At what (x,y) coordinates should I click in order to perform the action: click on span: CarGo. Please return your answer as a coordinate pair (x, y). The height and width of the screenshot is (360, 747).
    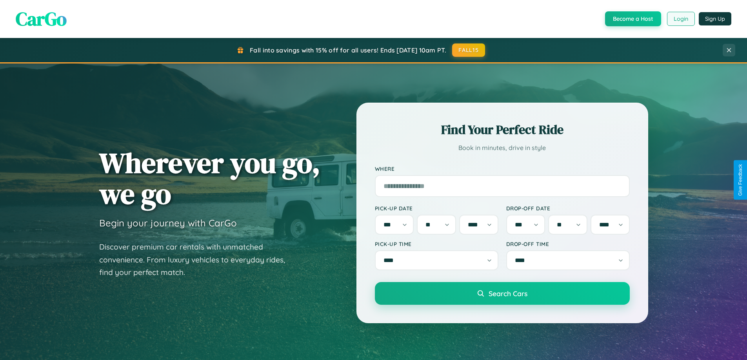
    Looking at the image, I should click on (41, 19).